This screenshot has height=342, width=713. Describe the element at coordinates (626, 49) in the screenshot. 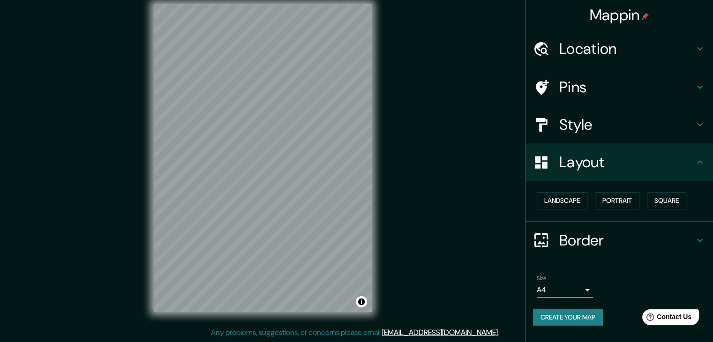

I see `h4: Location` at that location.